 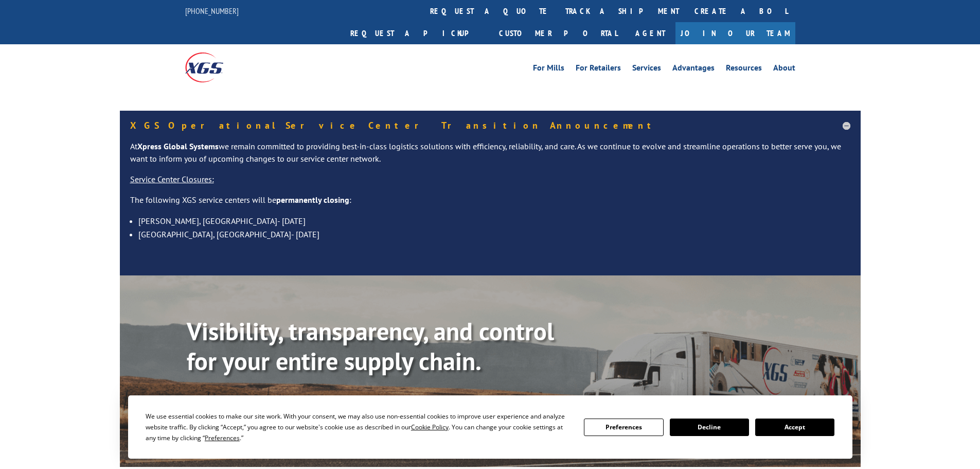 What do you see at coordinates (490, 126) in the screenshot?
I see `h5: XGS Operational Service Center Transition Announcement` at bounding box center [490, 126].